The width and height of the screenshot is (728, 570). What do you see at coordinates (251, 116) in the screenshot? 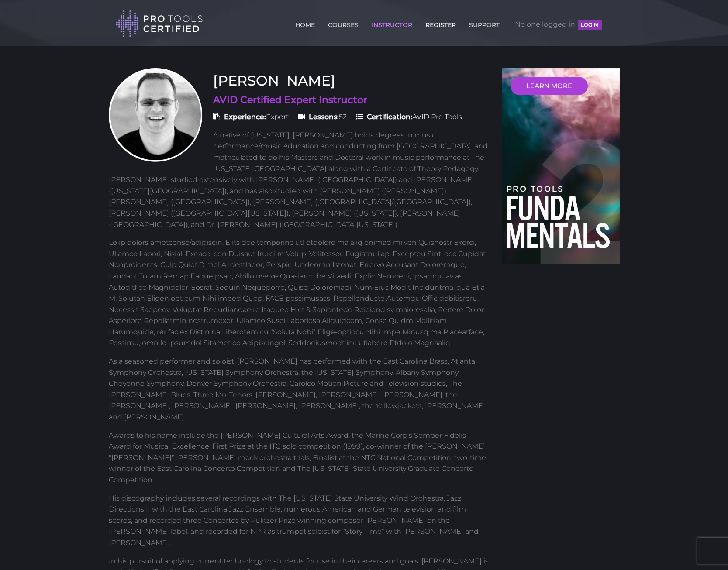
I see `span: Expert` at bounding box center [251, 116].